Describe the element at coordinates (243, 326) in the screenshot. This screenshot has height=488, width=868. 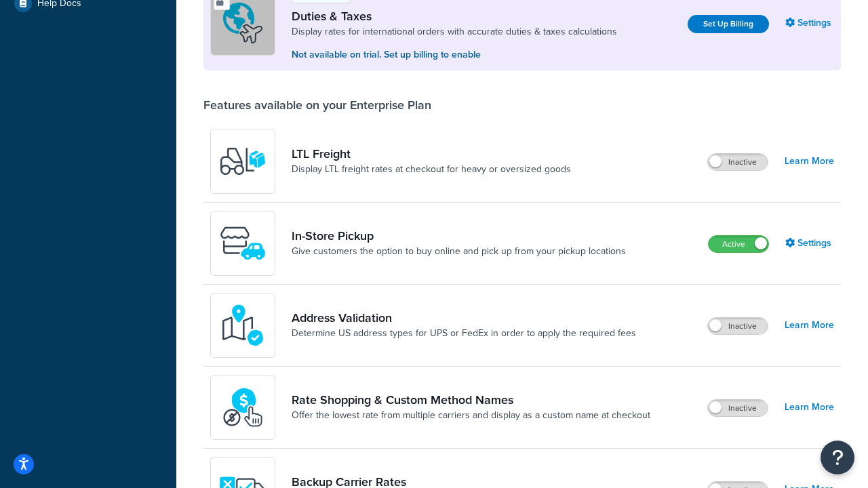
I see `img: kIG8fy0lQAAAABJRU5ErkJggg==` at that location.